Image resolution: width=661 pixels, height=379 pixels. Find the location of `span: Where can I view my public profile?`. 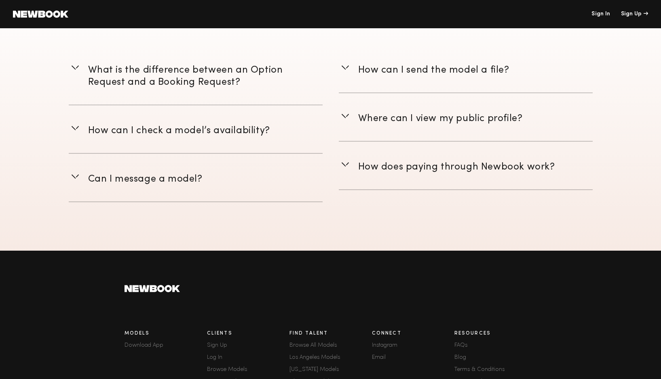

span: Where can I view my public profile? is located at coordinates (440, 119).